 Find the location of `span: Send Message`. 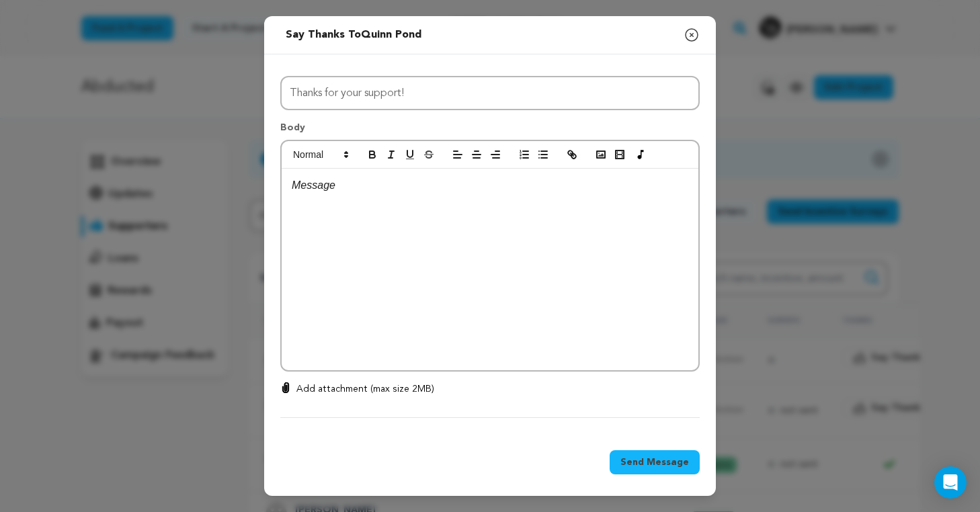

span: Send Message is located at coordinates (654, 462).